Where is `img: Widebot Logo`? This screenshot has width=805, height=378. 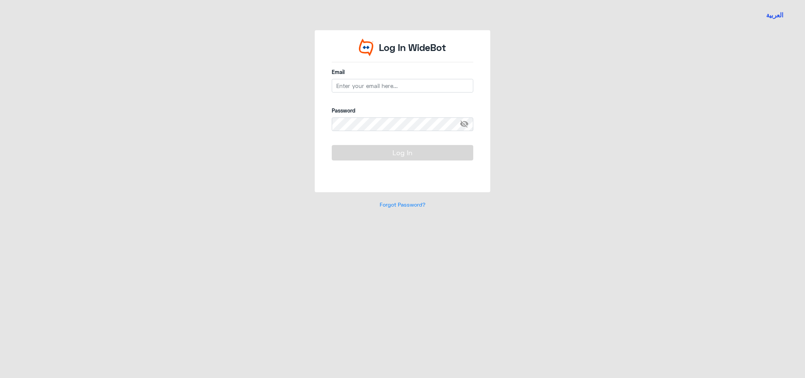
img: Widebot Logo is located at coordinates (366, 47).